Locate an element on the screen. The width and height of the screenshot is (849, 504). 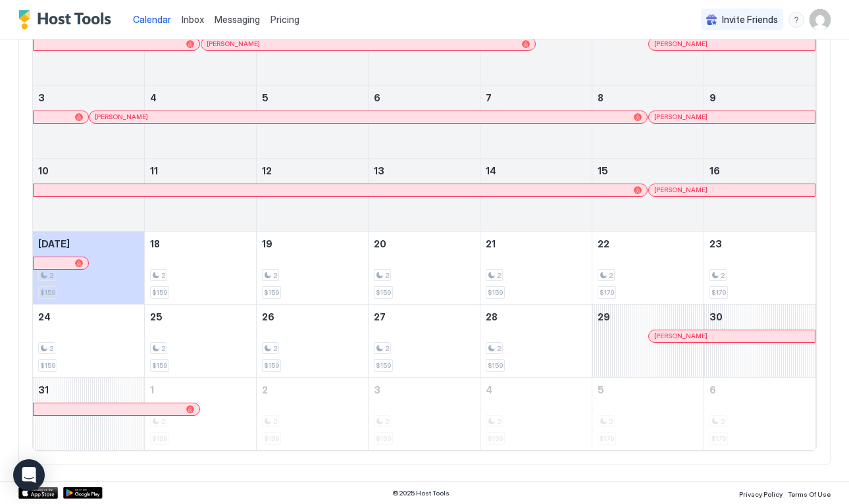
td: August 27, 2025 is located at coordinates (424, 340).